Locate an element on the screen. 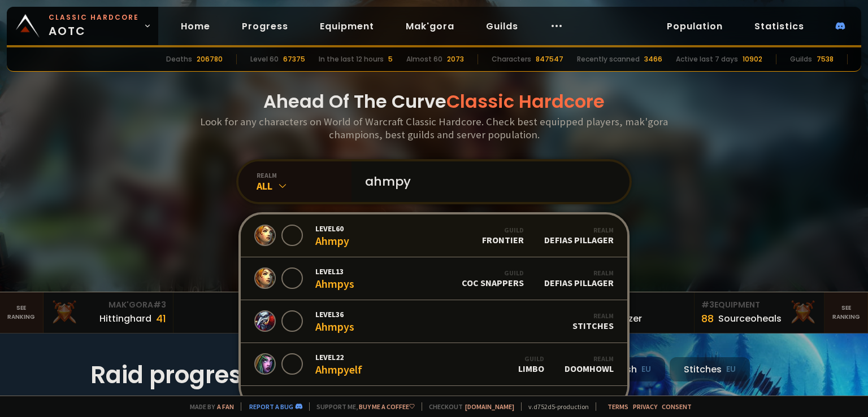 Image resolution: width=868 pixels, height=417 pixels. a: Seeranking is located at coordinates (846, 313).